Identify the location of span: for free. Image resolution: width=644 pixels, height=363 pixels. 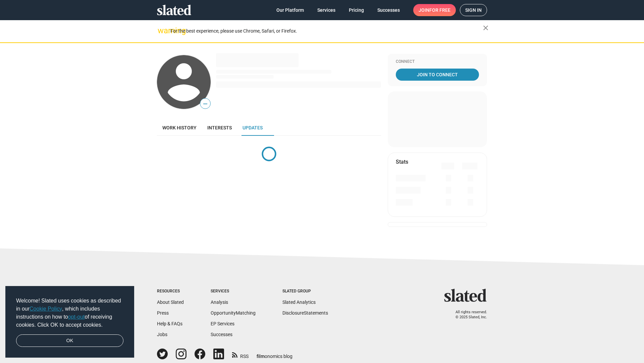
(440, 10).